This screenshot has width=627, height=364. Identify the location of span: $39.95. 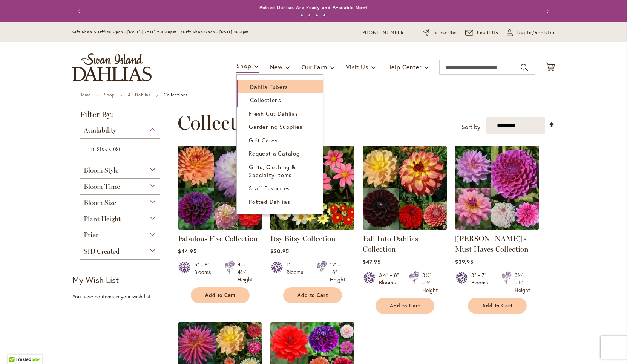
(464, 261).